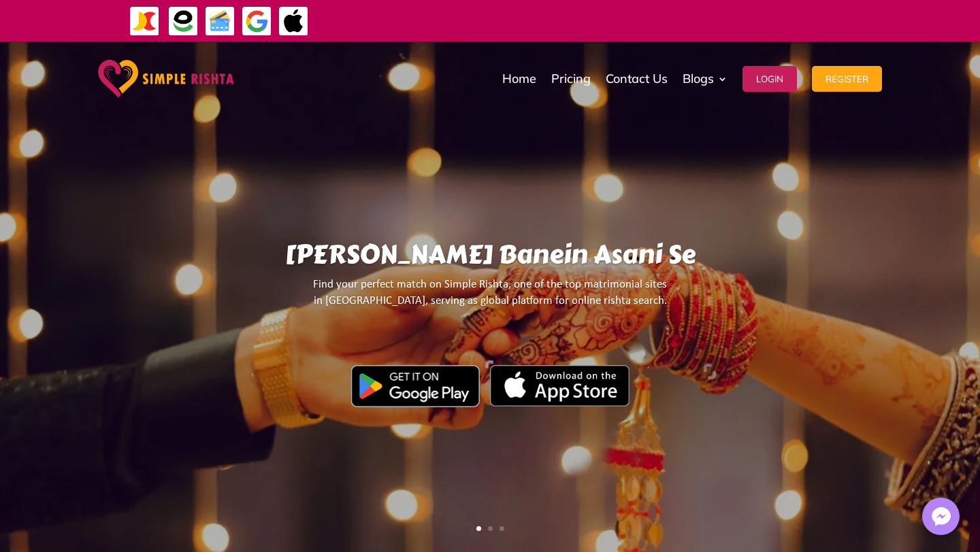 This screenshot has width=980, height=552. Describe the element at coordinates (644, 21) in the screenshot. I see `div: ایپ میں پیمنٹ صرف گوگل پے اور ایپل پے کے ذریعے ممکن ہے۔ ، یا کریڈٹ کارڈ کے ذریعے ویب سائٹ پر ہوگی۔` at that location.